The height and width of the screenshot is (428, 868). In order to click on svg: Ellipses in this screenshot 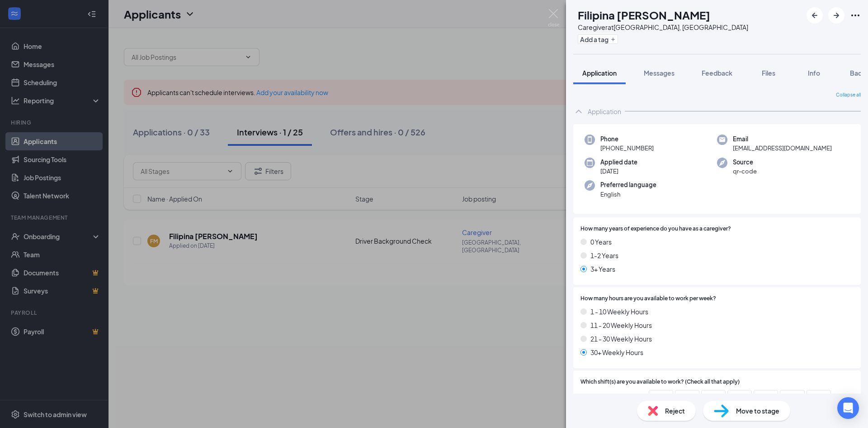, I will do `click(856, 16)`.